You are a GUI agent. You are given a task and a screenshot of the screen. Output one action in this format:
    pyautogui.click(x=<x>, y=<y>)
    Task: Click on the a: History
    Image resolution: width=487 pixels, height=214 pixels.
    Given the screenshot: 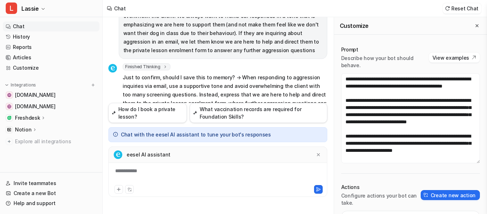 What is the action you would take?
    pyautogui.click(x=51, y=37)
    